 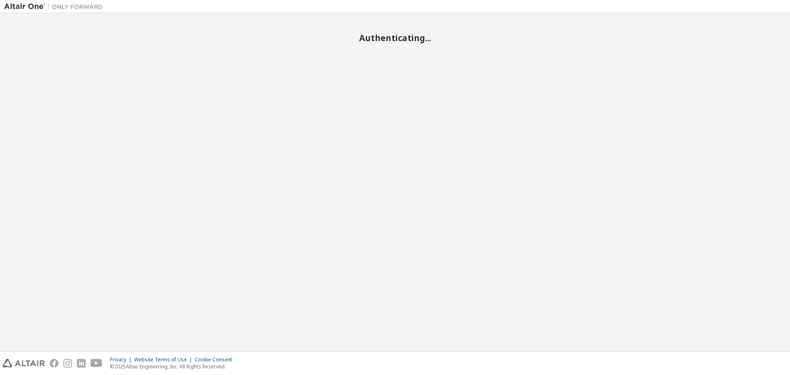 I want to click on p: © 2025 Altair Engineering, Inc. All Rights Reserved., so click(x=173, y=366).